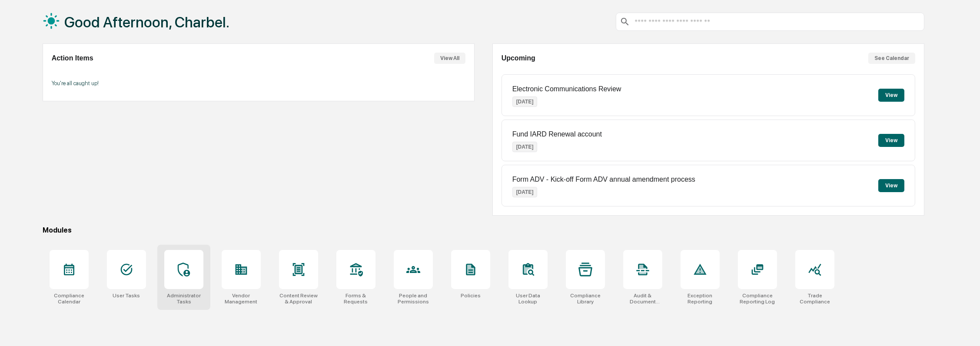 This screenshot has width=980, height=346. Describe the element at coordinates (184, 299) in the screenshot. I see `div: Administrator Tasks` at that location.